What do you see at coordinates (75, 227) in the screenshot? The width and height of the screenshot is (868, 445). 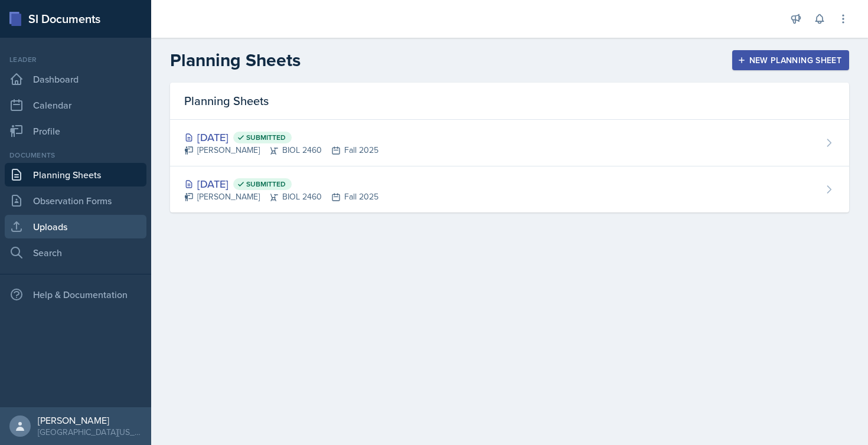 I see `a: Uploads` at bounding box center [75, 227].